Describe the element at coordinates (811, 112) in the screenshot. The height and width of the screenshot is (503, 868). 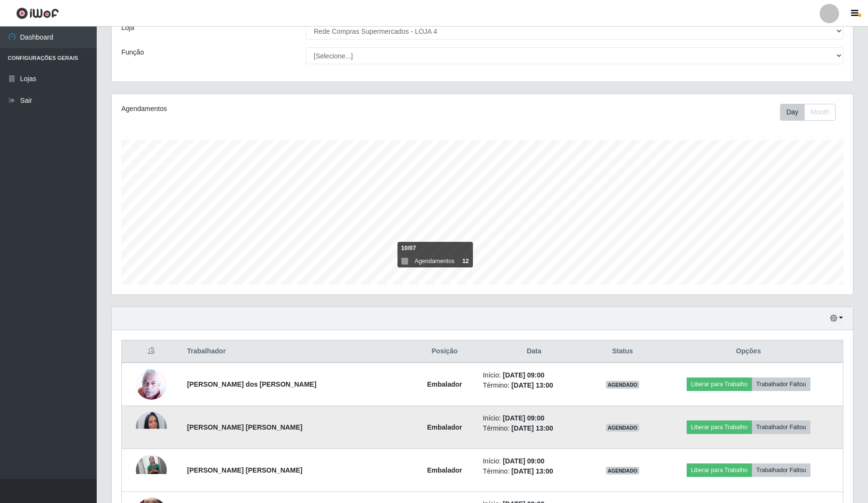
I see `div: Toolbar with button groups` at that location.